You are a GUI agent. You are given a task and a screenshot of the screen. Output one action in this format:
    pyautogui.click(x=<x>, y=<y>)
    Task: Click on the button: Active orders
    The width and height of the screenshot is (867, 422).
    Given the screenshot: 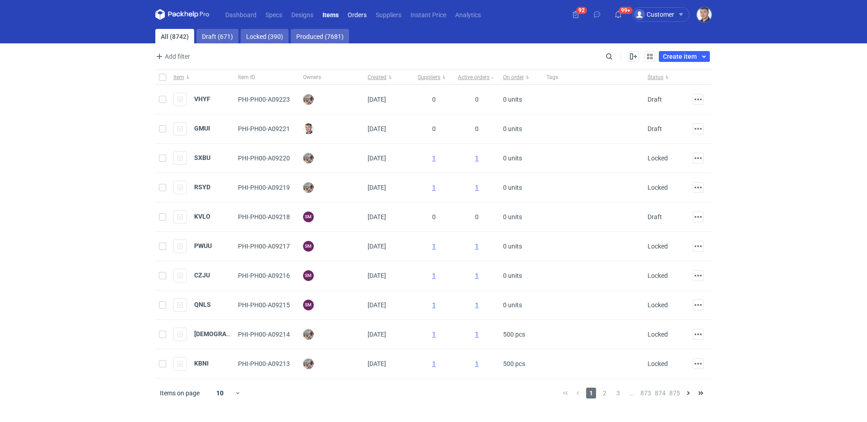 What is the action you would take?
    pyautogui.click(x=477, y=77)
    